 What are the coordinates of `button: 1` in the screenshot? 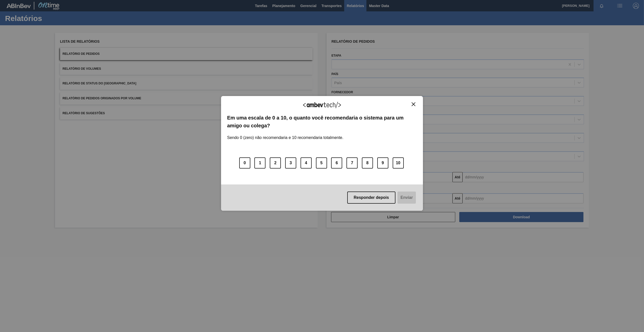 It's located at (260, 163).